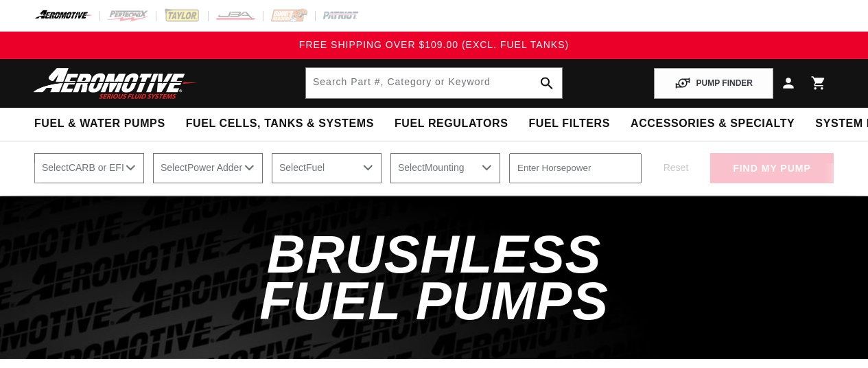 This screenshot has width=868, height=368. What do you see at coordinates (115, 83) in the screenshot?
I see `img: Aeromotive` at bounding box center [115, 83].